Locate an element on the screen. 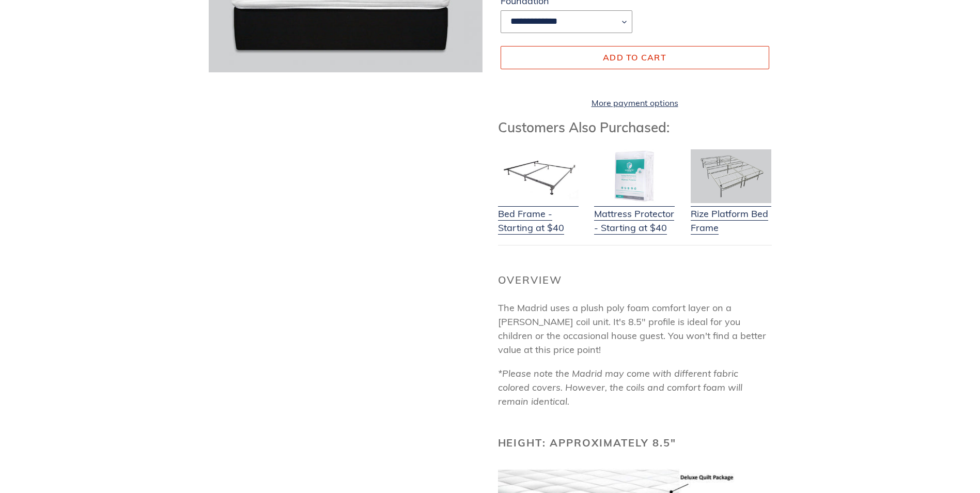  em: *Please note the Madrid may come with different fabric colored covers. However, the coils and com... is located at coordinates (620, 387).